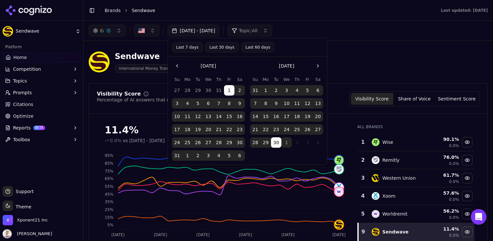 This screenshot has width=493, height=241. Describe the element at coordinates (363, 178) in the screenshot. I see `div: 3` at that location.